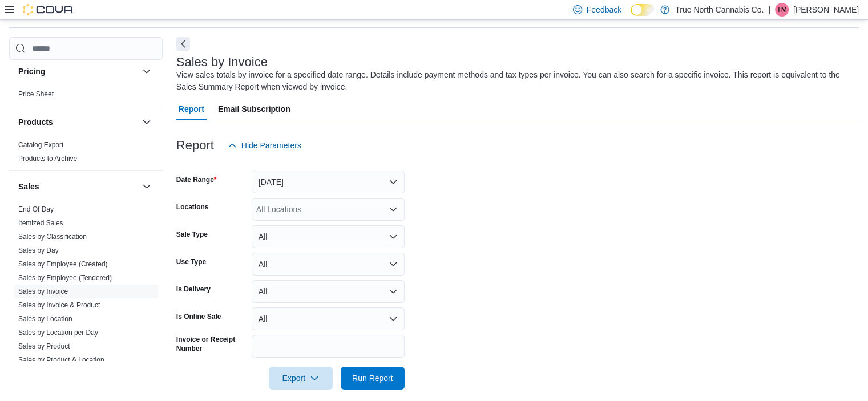  I want to click on span: Email Subscription, so click(254, 109).